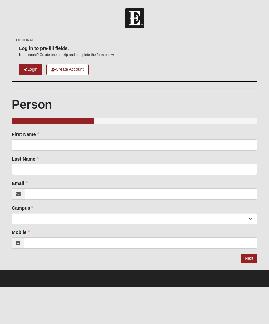 The height and width of the screenshot is (324, 269). Describe the element at coordinates (249, 259) in the screenshot. I see `a: Next` at that location.